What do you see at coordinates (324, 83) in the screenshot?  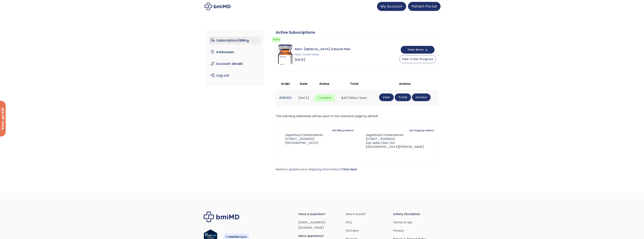 I see `span: Status` at bounding box center [324, 83].